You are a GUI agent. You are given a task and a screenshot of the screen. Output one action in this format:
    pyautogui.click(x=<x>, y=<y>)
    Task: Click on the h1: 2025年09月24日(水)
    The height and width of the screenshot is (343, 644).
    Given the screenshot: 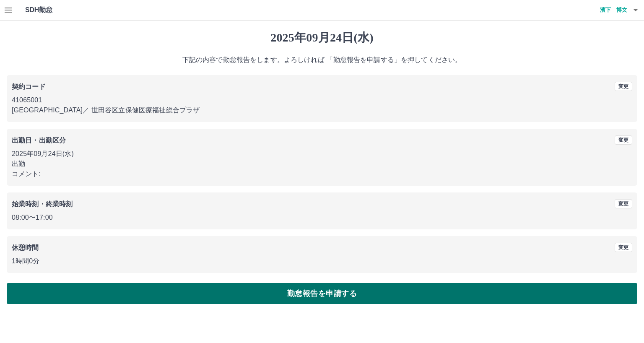 What is the action you would take?
    pyautogui.click(x=322, y=38)
    